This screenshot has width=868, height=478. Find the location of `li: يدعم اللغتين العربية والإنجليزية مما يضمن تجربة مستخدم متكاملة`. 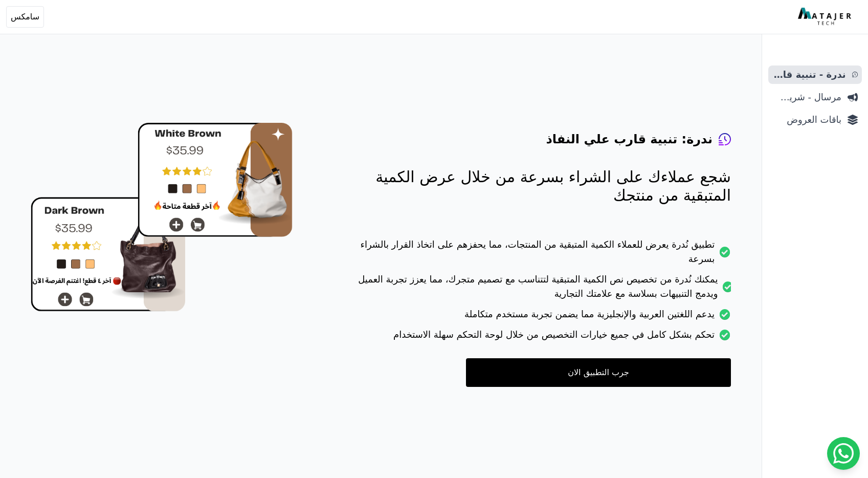

li: يدعم اللغتين العربية والإنجليزية مما يضمن تجربة مستخدم متكاملة is located at coordinates (532, 317).